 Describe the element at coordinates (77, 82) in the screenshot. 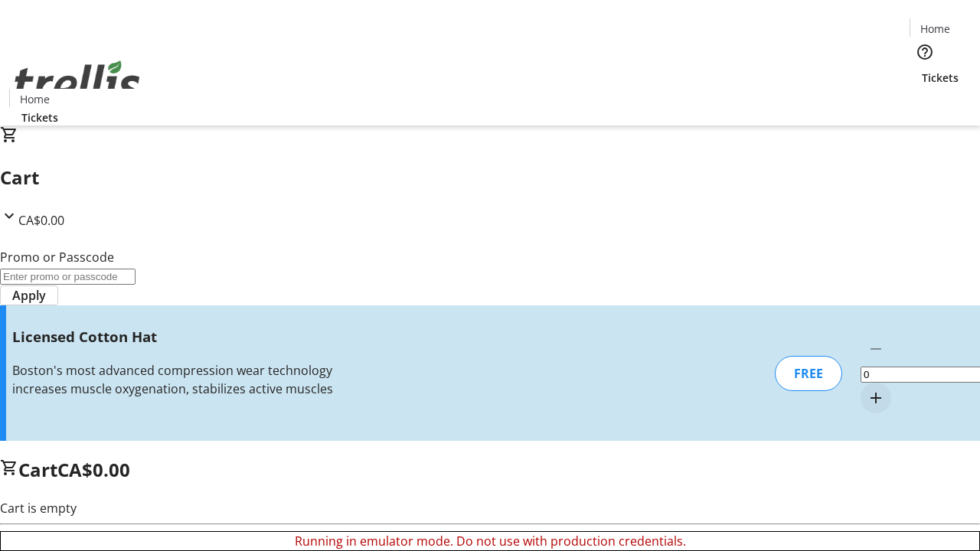

I see `img: Orient E2E Organization BgYvGWxiGB's Logo` at that location.